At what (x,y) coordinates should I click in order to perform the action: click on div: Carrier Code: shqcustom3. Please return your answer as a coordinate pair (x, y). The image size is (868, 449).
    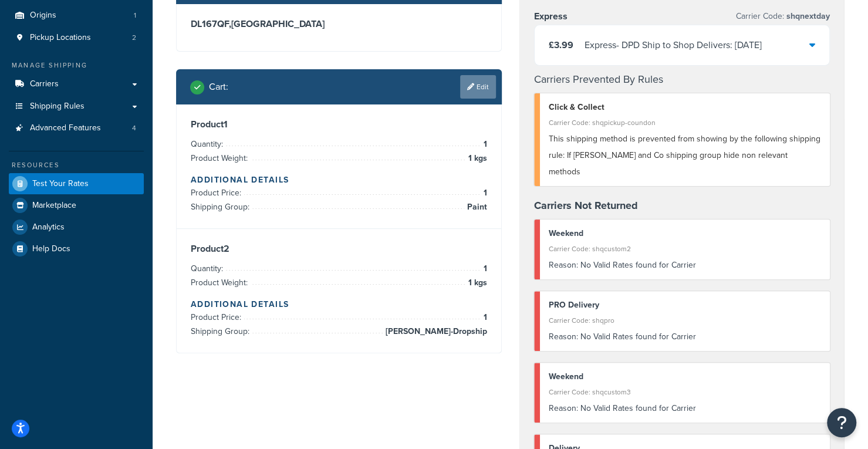
    Looking at the image, I should click on (684, 392).